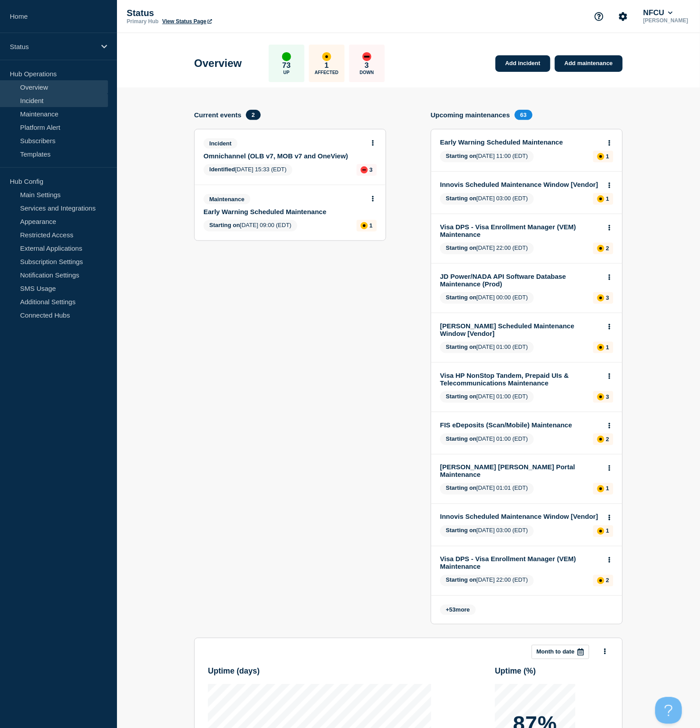 This screenshot has width=700, height=728. Describe the element at coordinates (286, 72) in the screenshot. I see `p: Up` at that location.